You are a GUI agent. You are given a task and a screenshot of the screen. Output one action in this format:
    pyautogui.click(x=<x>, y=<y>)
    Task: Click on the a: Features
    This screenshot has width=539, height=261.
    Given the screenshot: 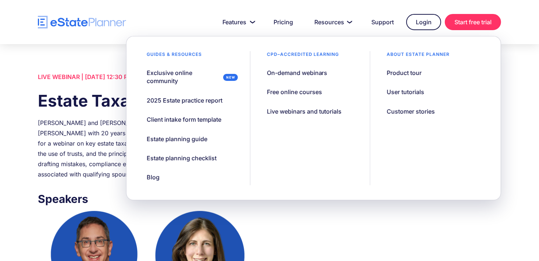 What is the action you would take?
    pyautogui.click(x=237, y=22)
    